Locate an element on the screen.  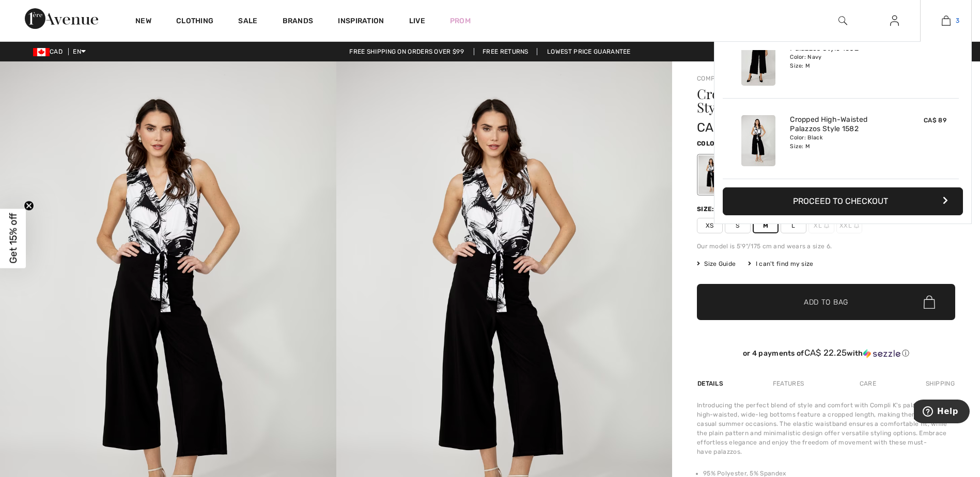
div: or 4 payments of with is located at coordinates (826, 353).